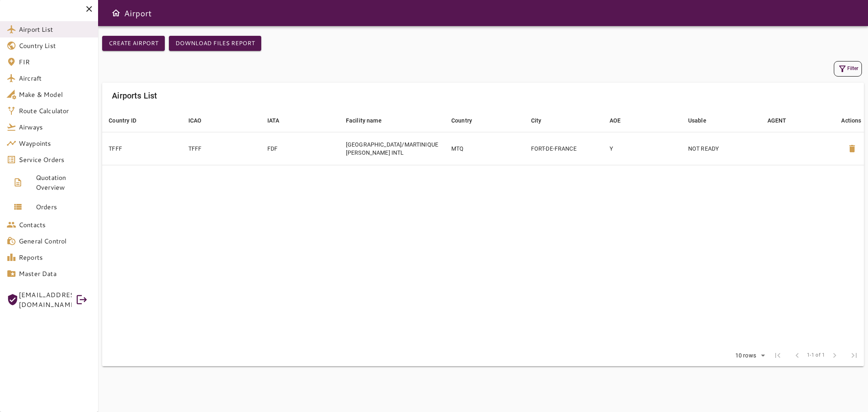 This screenshot has width=868, height=412. I want to click on span: Airways, so click(55, 127).